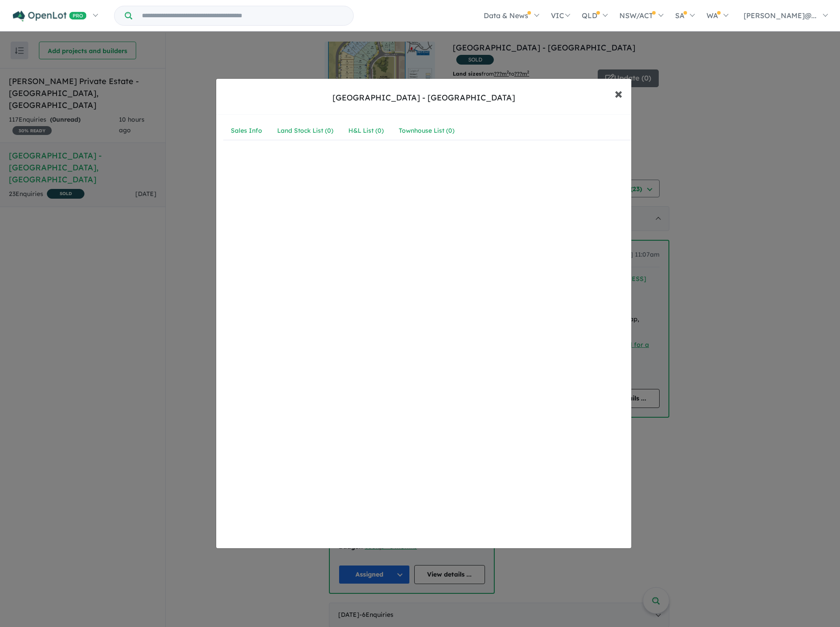  What do you see at coordinates (305, 131) in the screenshot?
I see `div: Land Stock List ( 0 )` at bounding box center [305, 131].